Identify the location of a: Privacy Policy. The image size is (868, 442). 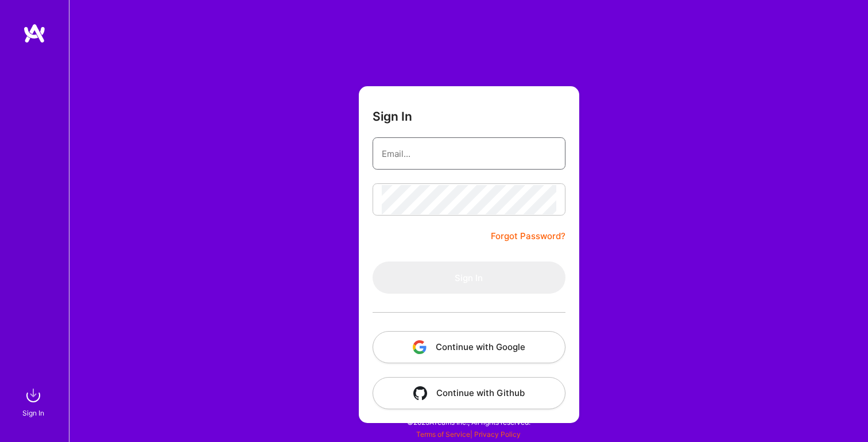
(497, 434).